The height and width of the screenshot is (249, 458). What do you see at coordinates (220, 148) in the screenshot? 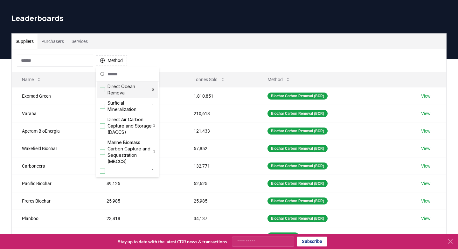
I see `td: 57,852` at bounding box center [220, 148].